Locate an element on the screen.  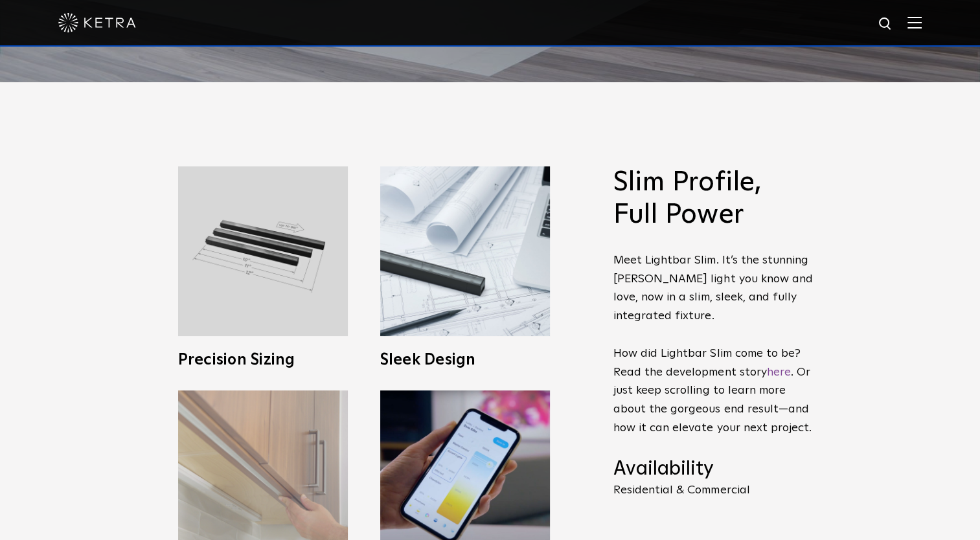
h3: Precision Sizing is located at coordinates (263, 360).